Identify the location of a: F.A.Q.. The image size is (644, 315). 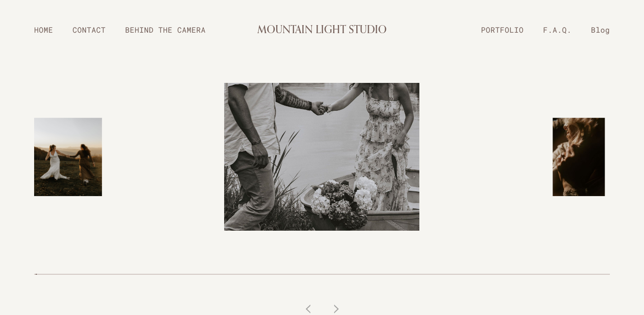
(557, 30).